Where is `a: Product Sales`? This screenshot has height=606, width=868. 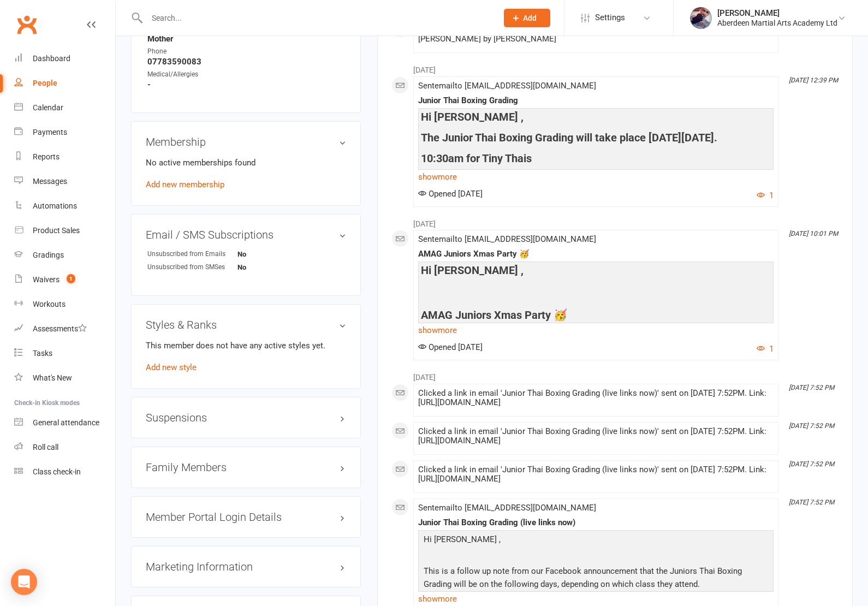 a: Product Sales is located at coordinates (64, 230).